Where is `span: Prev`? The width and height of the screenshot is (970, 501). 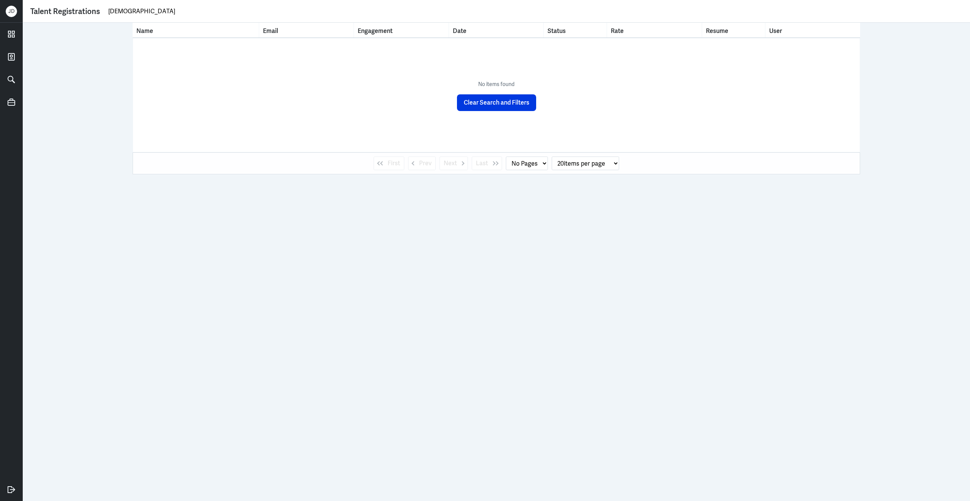 span: Prev is located at coordinates (425, 163).